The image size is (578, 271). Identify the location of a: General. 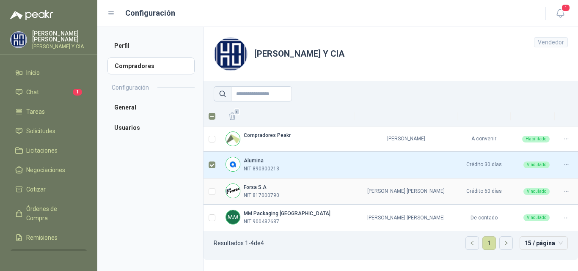
(151, 107).